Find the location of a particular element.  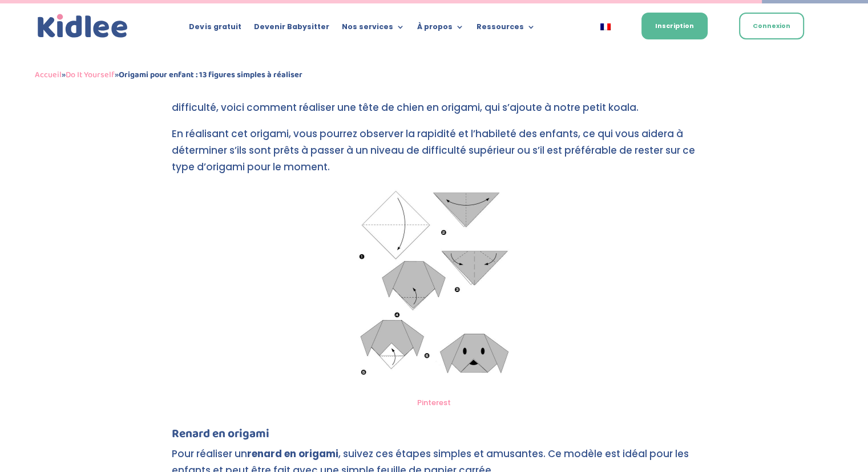

a: À propos is located at coordinates (440, 29).